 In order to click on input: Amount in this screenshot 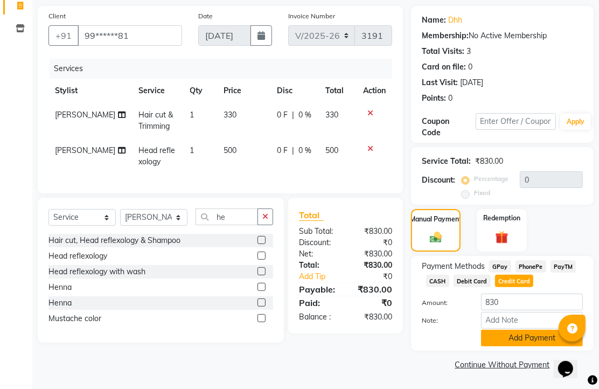, I will do `click(531, 302)`.